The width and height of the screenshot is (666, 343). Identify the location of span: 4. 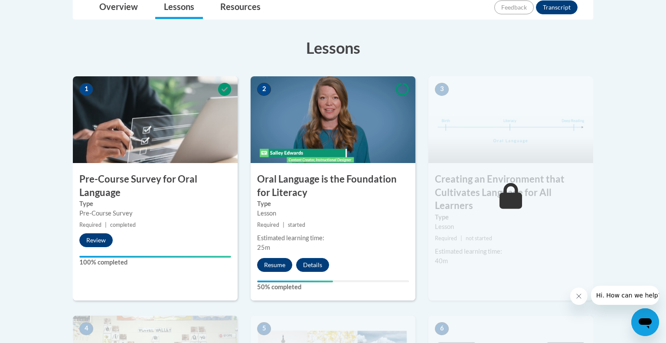
(86, 329).